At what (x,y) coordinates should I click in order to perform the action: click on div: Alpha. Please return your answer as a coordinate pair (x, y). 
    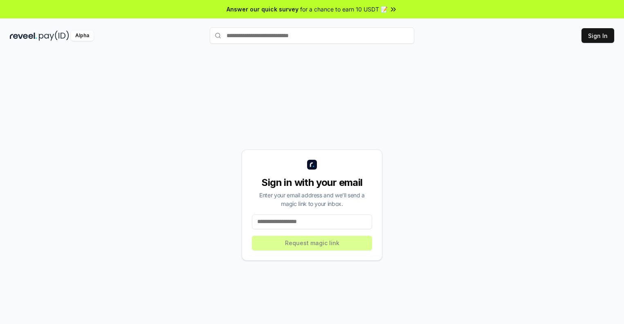
    Looking at the image, I should click on (82, 36).